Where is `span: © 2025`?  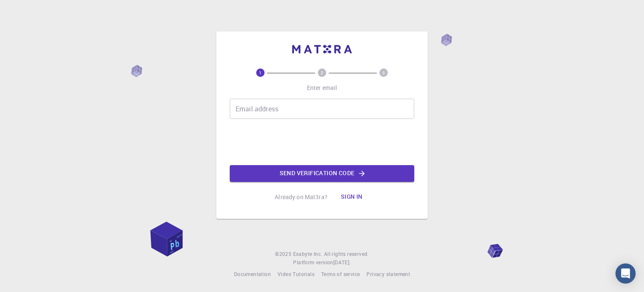 span: © 2025 is located at coordinates (284, 254).